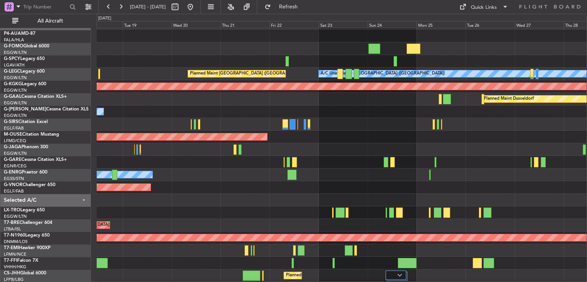  Describe the element at coordinates (12, 71) in the screenshot. I see `span: G-LEGC` at that location.